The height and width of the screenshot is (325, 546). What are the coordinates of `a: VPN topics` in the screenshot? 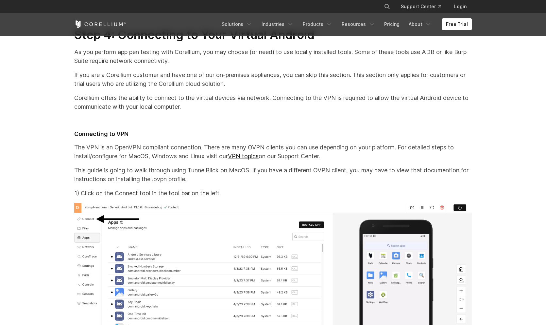 It's located at (243, 156).